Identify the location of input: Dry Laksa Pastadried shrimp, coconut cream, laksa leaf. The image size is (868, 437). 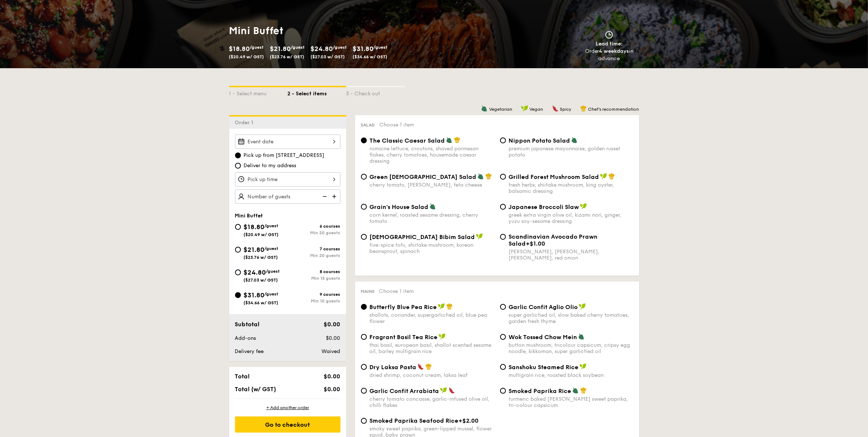
(364, 367).